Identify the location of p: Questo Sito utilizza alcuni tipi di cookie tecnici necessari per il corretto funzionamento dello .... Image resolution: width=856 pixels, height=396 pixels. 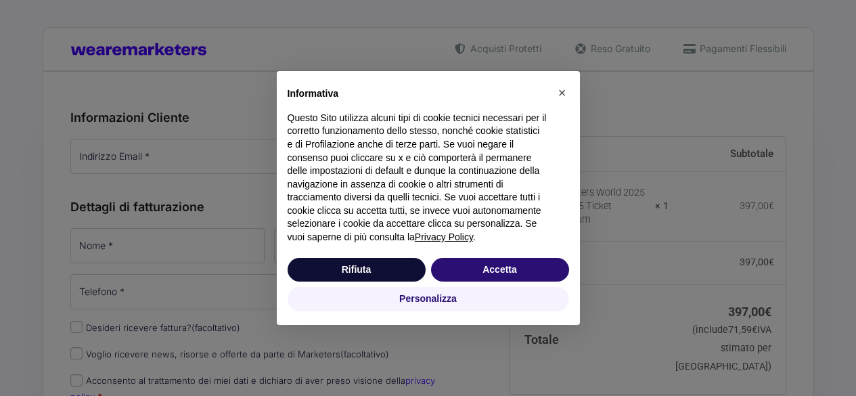
(417, 178).